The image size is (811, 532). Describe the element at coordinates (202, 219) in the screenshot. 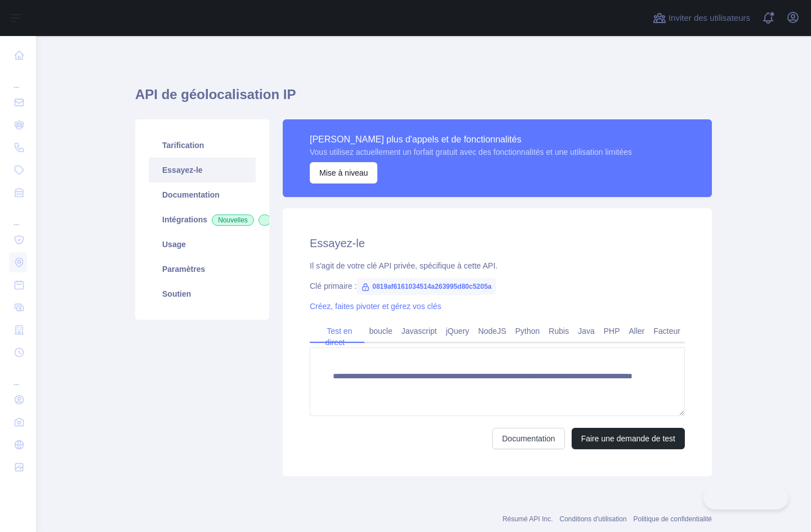

I see `a: IntégrationsNouvelles` at that location.